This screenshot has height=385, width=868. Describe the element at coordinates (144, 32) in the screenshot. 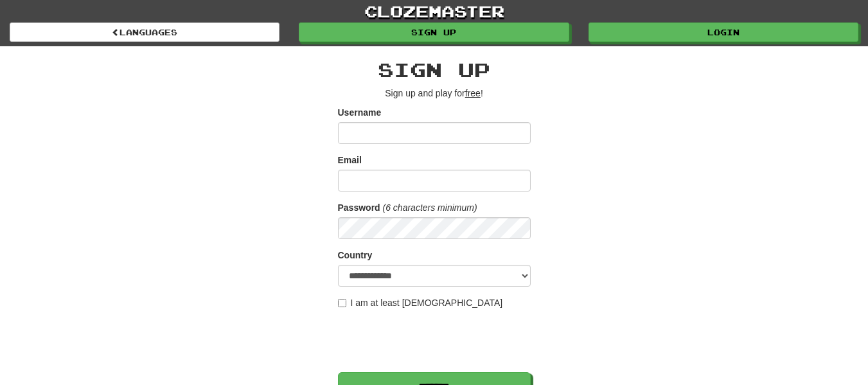

I see `a: Languages` at that location.